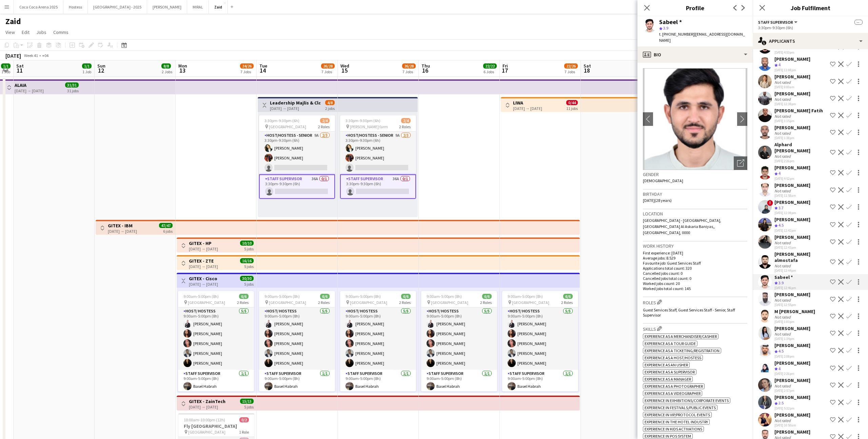  Describe the element at coordinates (10, 32) in the screenshot. I see `a: View` at that location.